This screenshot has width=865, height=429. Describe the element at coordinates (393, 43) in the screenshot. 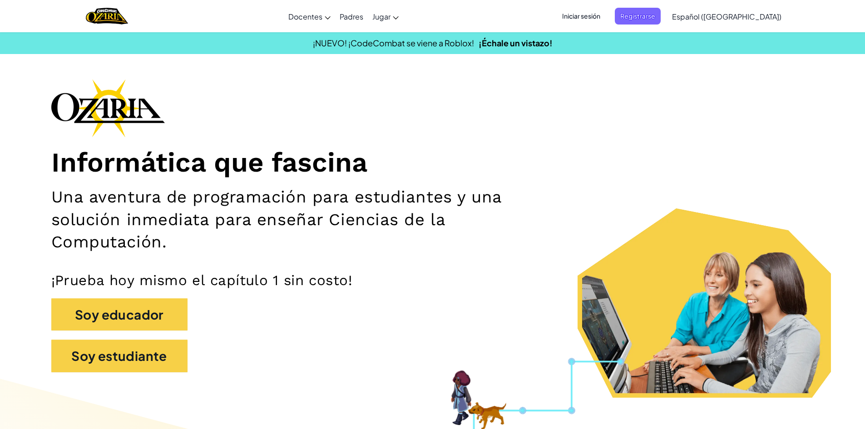

I see `span: ¡NUEVO! ¡CodeCombat se viene a Roblox!` at that location.